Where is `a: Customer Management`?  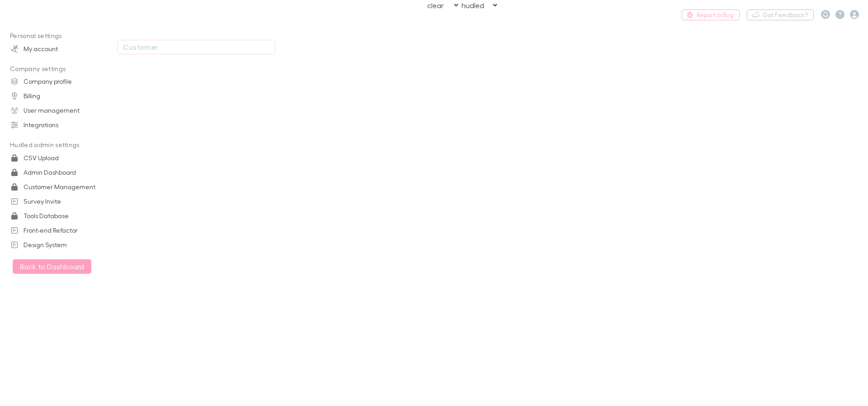 a: Customer Management is located at coordinates (62, 187).